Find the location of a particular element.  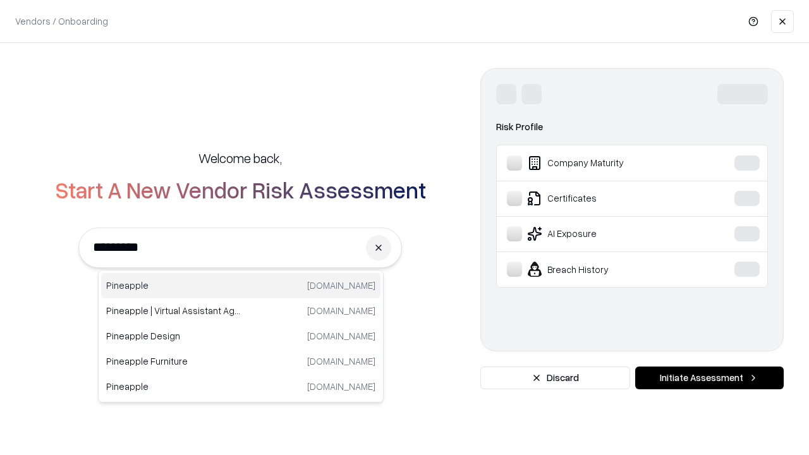

div: Suggestions is located at coordinates (241, 336).